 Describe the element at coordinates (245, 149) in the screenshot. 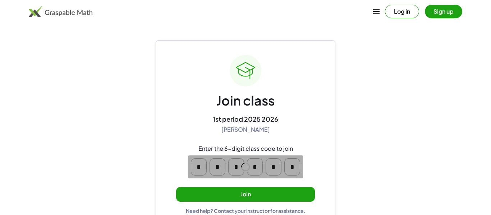

I see `div: Enter the 6-digit class code to join` at that location.